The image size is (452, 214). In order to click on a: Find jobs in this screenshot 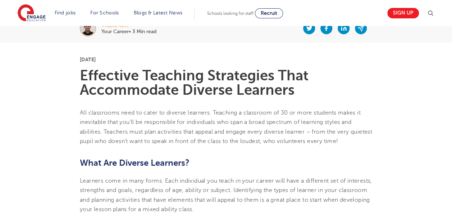, I will do `click(65, 13)`.